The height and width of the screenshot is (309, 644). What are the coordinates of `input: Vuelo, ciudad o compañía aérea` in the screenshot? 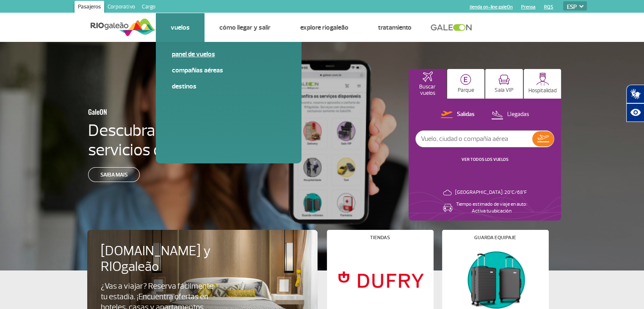 It's located at (474, 139).